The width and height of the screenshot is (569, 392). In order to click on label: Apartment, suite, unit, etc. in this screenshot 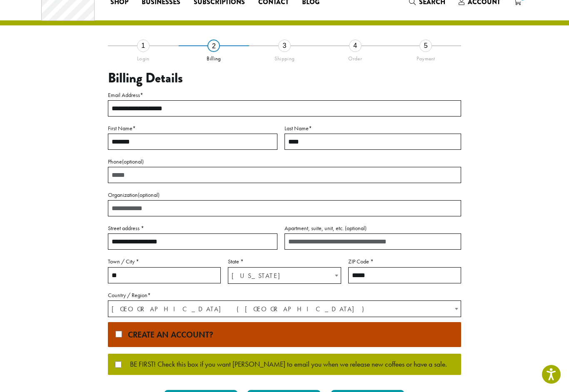, I will do `click(373, 228)`.